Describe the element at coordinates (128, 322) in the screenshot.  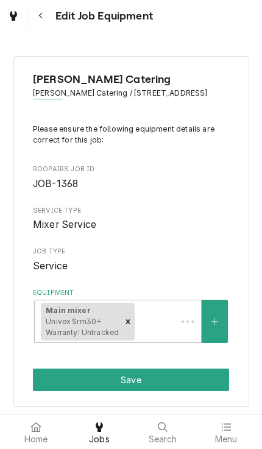
I see `div: Remove [object Object]` at that location.